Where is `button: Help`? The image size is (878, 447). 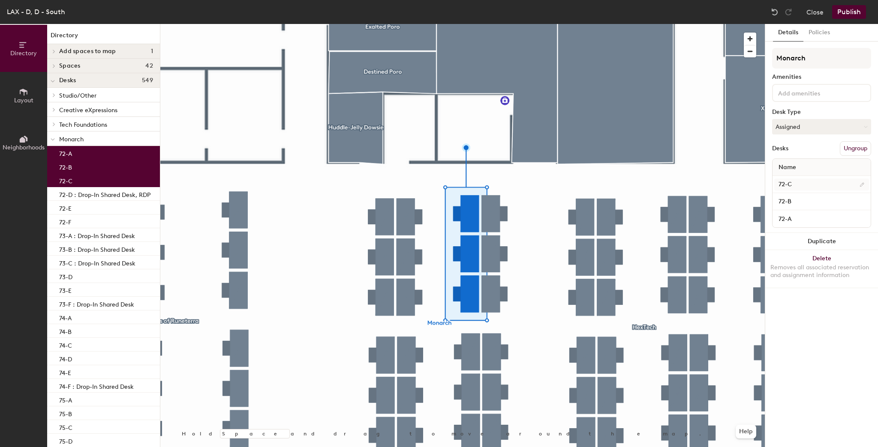 button: Help is located at coordinates (746, 432).